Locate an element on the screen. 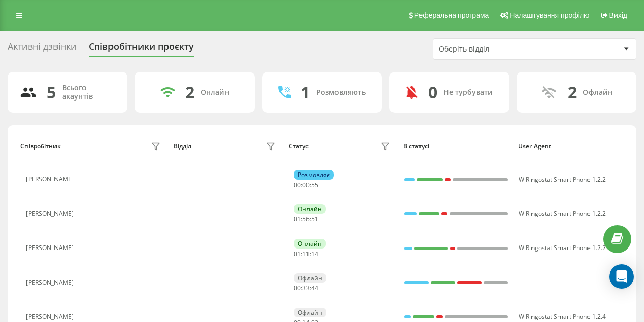 The height and width of the screenshot is (322, 644). span: 56 is located at coordinates (306, 219).